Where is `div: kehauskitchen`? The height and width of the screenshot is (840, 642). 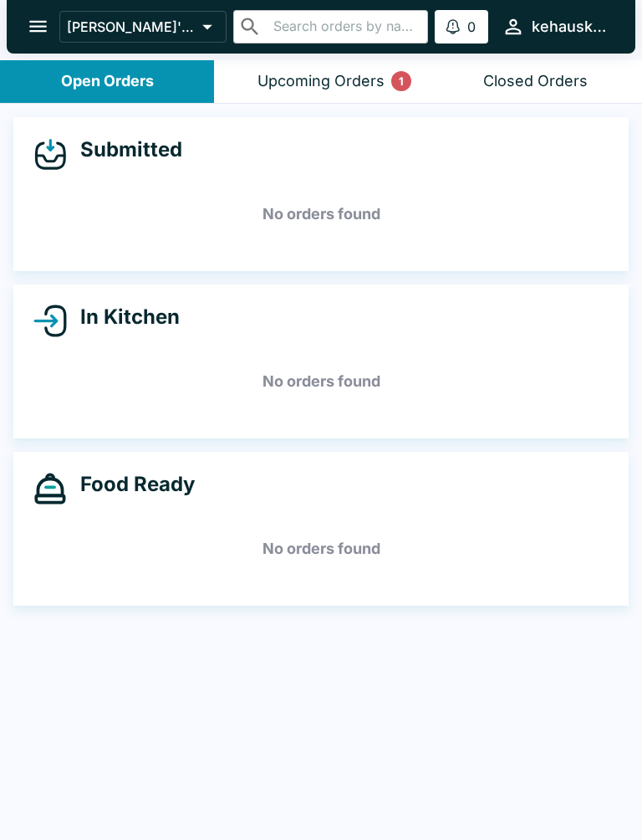 div: kehauskitchen is located at coordinates (571, 27).